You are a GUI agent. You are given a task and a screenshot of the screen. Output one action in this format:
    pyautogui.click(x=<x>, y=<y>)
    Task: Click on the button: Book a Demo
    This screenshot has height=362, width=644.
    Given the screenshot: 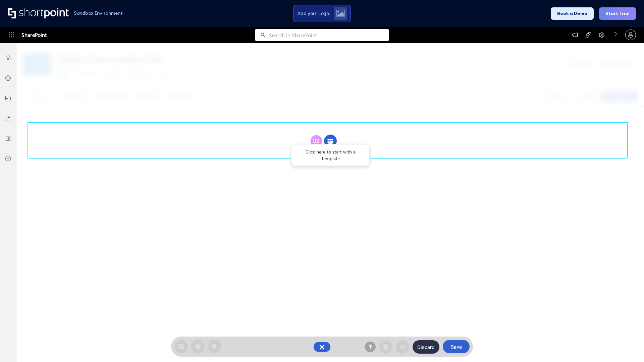 What is the action you would take?
    pyautogui.click(x=572, y=14)
    